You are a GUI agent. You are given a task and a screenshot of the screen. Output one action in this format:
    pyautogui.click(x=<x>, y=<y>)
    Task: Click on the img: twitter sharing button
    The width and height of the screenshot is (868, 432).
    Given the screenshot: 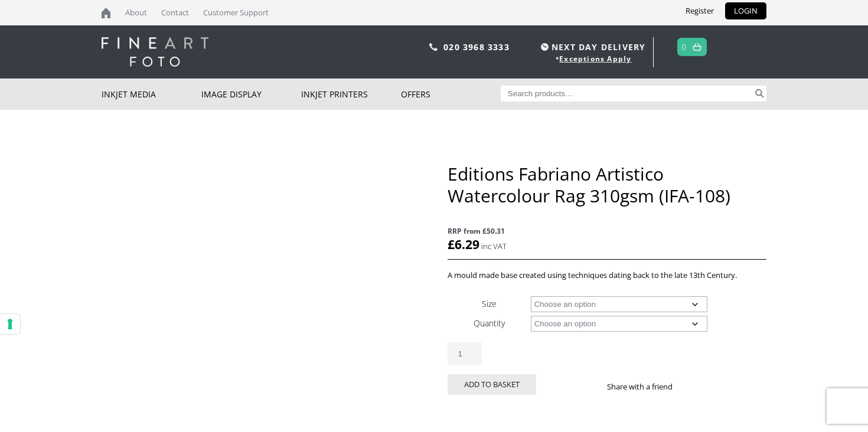 What is the action you would take?
    pyautogui.click(x=706, y=386)
    